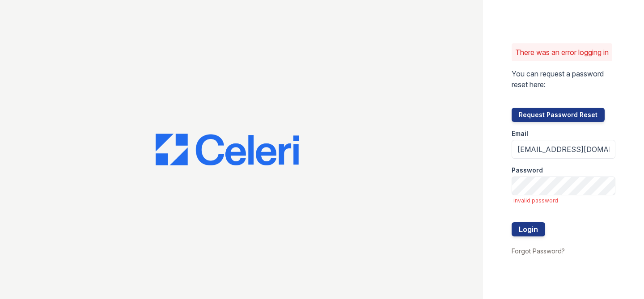  Describe the element at coordinates (564, 79) in the screenshot. I see `p: You can request a password reset here:` at that location.